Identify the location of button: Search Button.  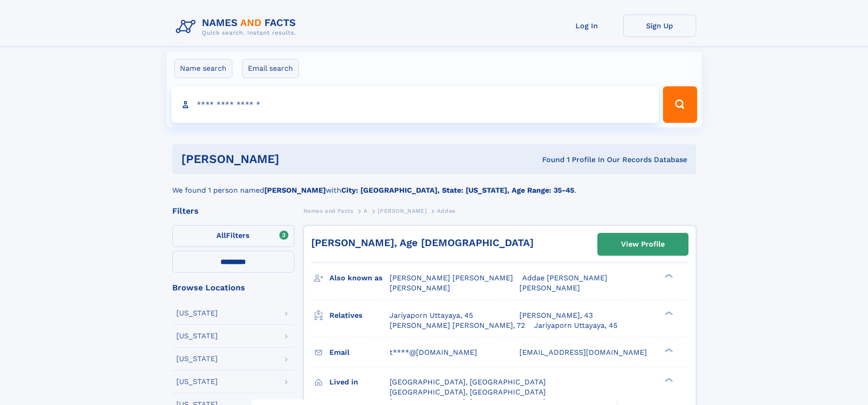
(680, 104).